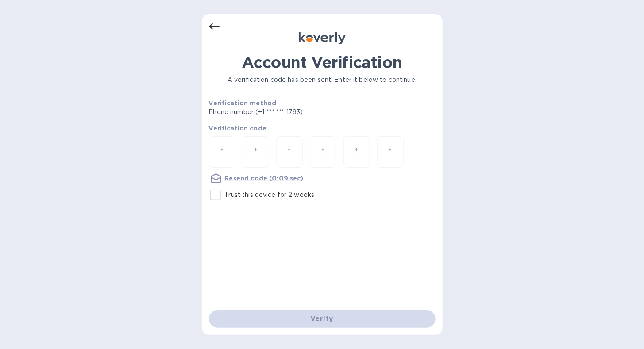 Image resolution: width=644 pixels, height=349 pixels. What do you see at coordinates (269, 194) in the screenshot?
I see `p: Trust this device for 2 weeks` at bounding box center [269, 194].